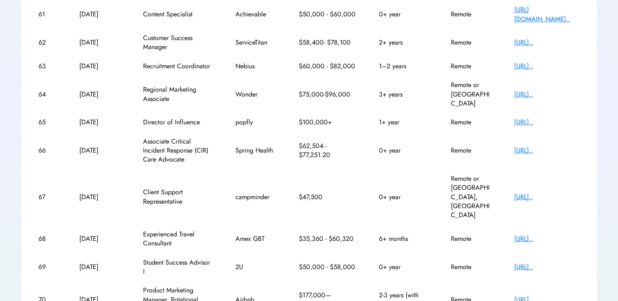 This screenshot has height=301, width=618. What do you see at coordinates (256, 150) in the screenshot?
I see `div: Spring Health` at bounding box center [256, 150].